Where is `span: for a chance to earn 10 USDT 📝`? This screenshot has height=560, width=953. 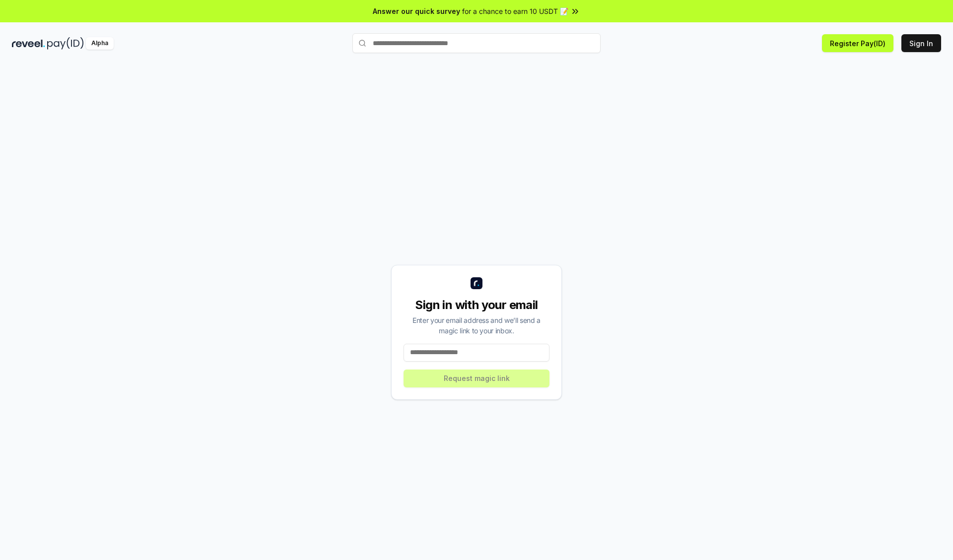
span: for a chance to earn 10 USDT 📝 is located at coordinates (515, 11).